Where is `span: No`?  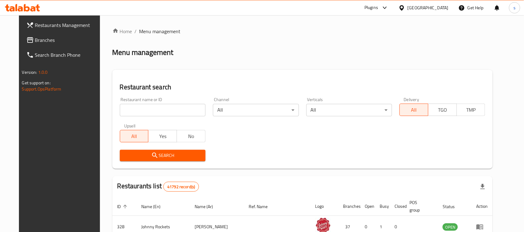 span: No is located at coordinates (191, 136).